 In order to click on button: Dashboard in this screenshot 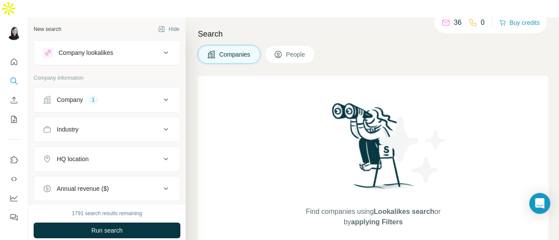, I will do `click(14, 199)`.